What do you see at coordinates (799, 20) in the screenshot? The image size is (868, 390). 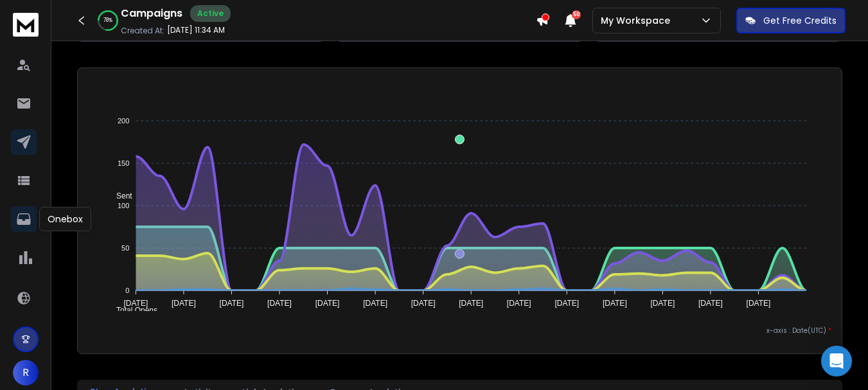 I see `p: Get Free Credits` at bounding box center [799, 20].